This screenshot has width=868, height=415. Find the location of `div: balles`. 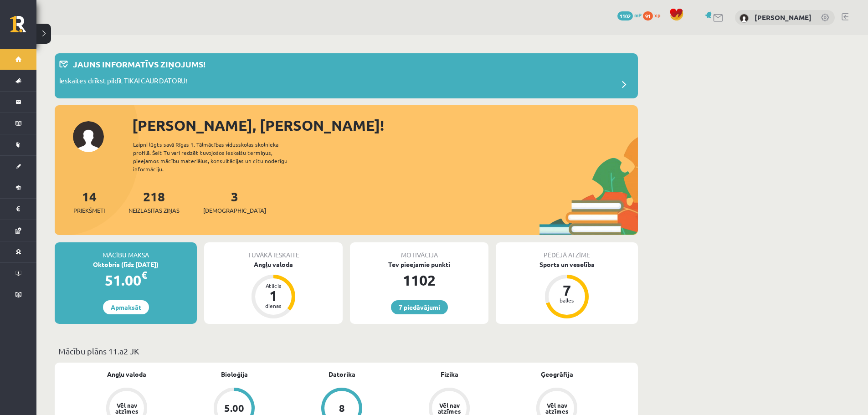

div: balles is located at coordinates (567, 300).